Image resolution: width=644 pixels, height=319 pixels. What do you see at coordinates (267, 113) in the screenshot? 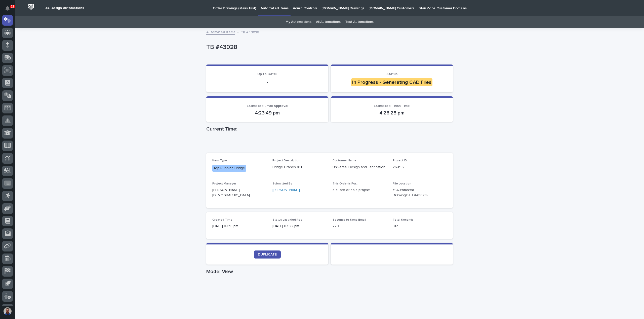
I see `p: 4:23:49 pm` at bounding box center [267, 113].